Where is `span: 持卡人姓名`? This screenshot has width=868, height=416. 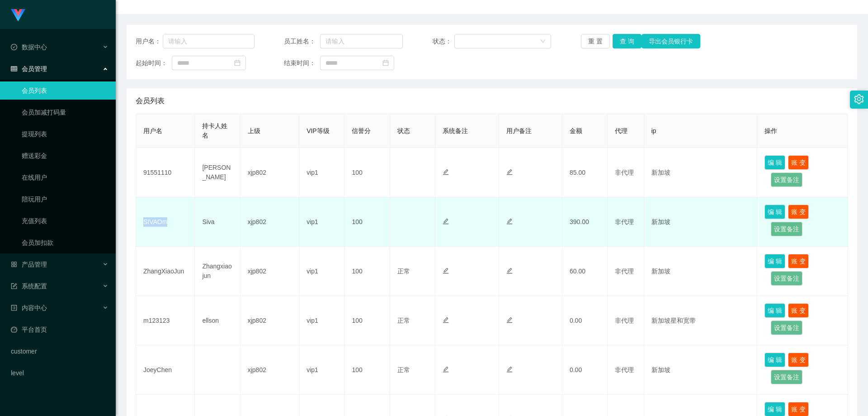
span: 持卡人姓名 is located at coordinates (215, 131).